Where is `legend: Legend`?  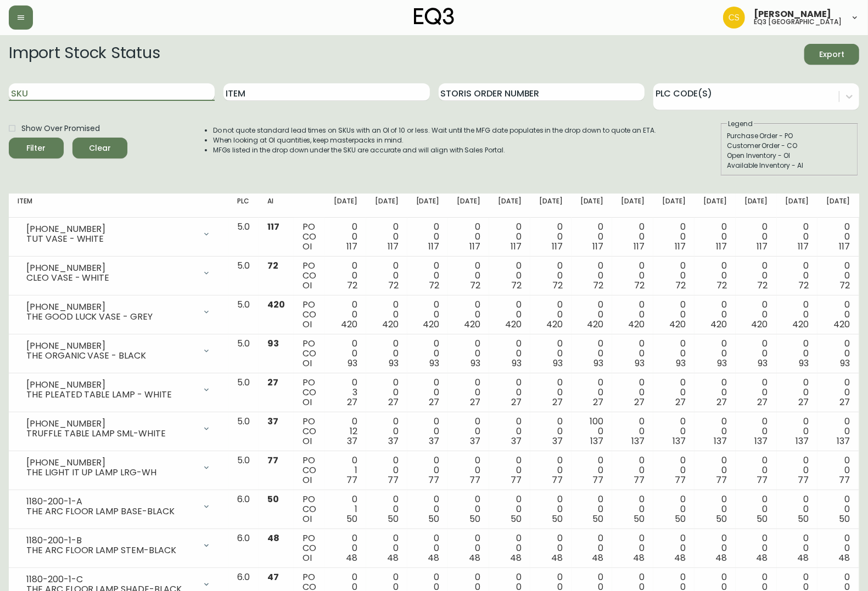 legend: Legend is located at coordinates (740, 124).